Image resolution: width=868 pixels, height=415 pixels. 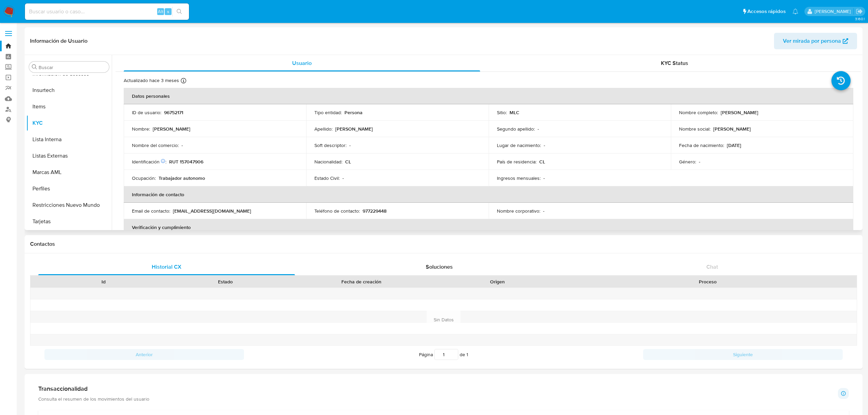 What do you see at coordinates (489, 195) in the screenshot?
I see `th: Información de contacto` at bounding box center [489, 195].